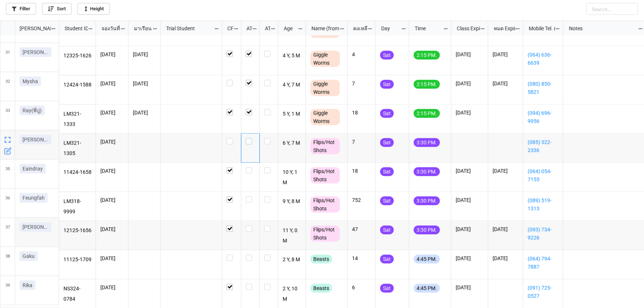  Describe the element at coordinates (78, 206) in the screenshot. I see `p: LM318-9999` at that location.